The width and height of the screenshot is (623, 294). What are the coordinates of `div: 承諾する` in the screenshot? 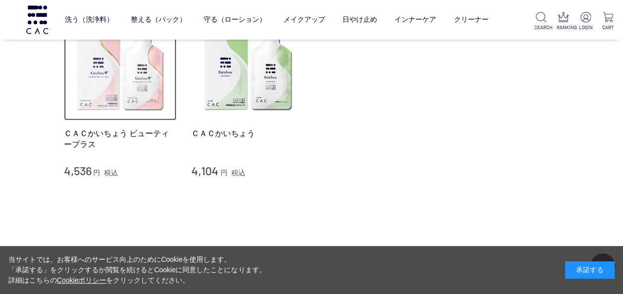 It's located at (590, 270).